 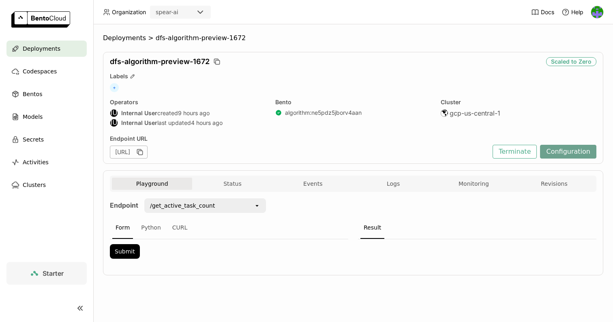 What do you see at coordinates (572, 12) in the screenshot?
I see `div: Help` at bounding box center [572, 12].